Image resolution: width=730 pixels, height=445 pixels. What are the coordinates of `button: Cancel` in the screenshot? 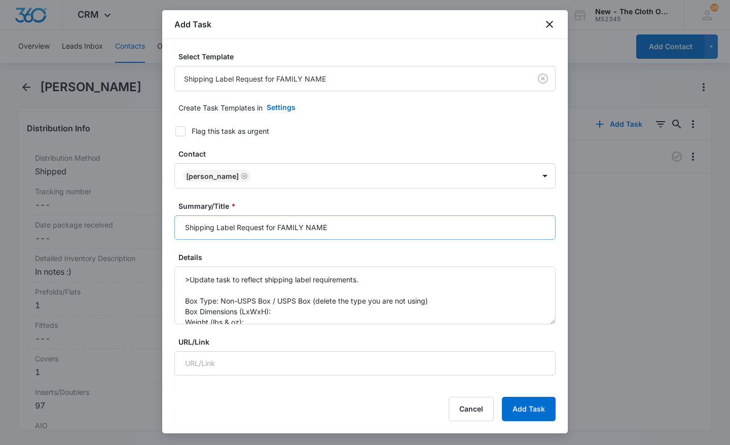 It's located at (471, 409).